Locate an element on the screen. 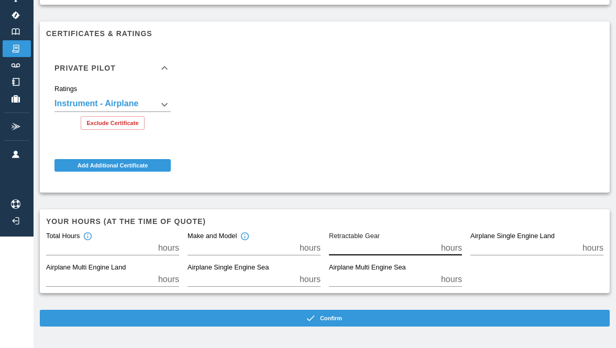 The width and height of the screenshot is (616, 348). div: Make and Model is located at coordinates (218, 237).